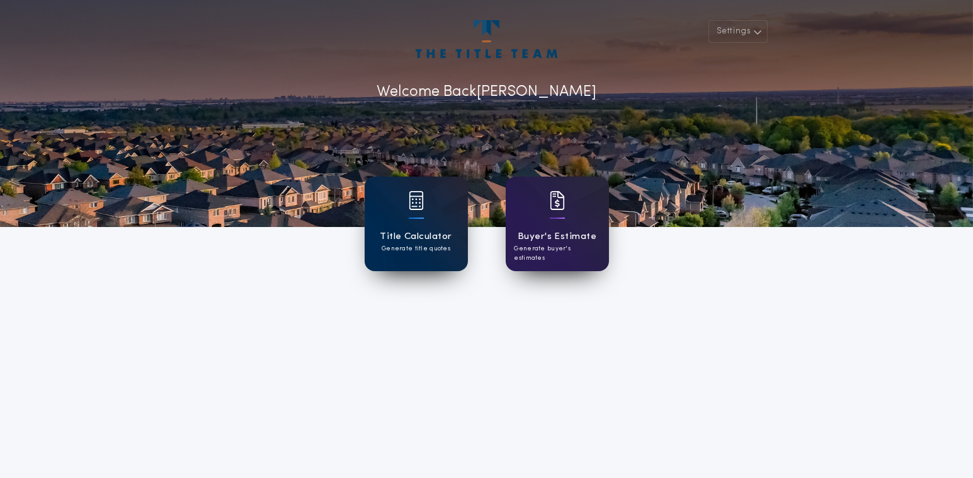 This screenshot has height=478, width=973. What do you see at coordinates (416, 224) in the screenshot?
I see `a: card iconTitle CalculatorGenerate title quotes` at bounding box center [416, 224].